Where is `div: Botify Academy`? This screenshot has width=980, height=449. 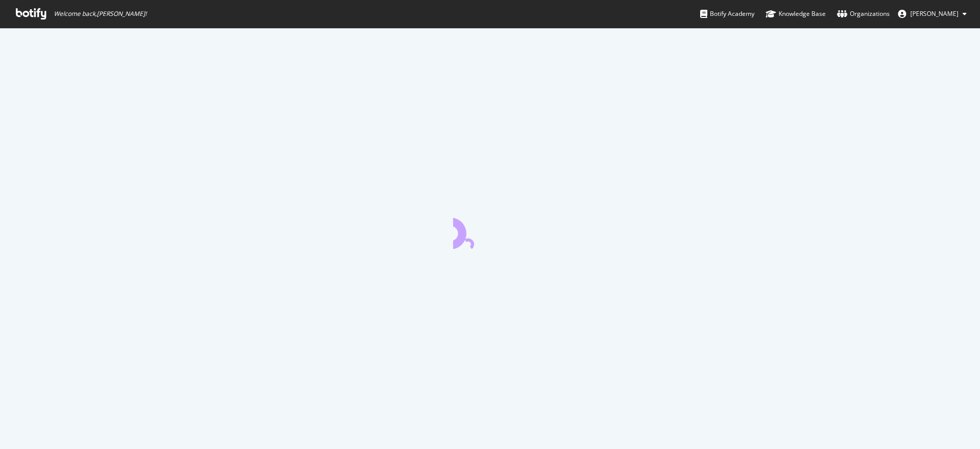
div: Botify Academy is located at coordinates (727, 14).